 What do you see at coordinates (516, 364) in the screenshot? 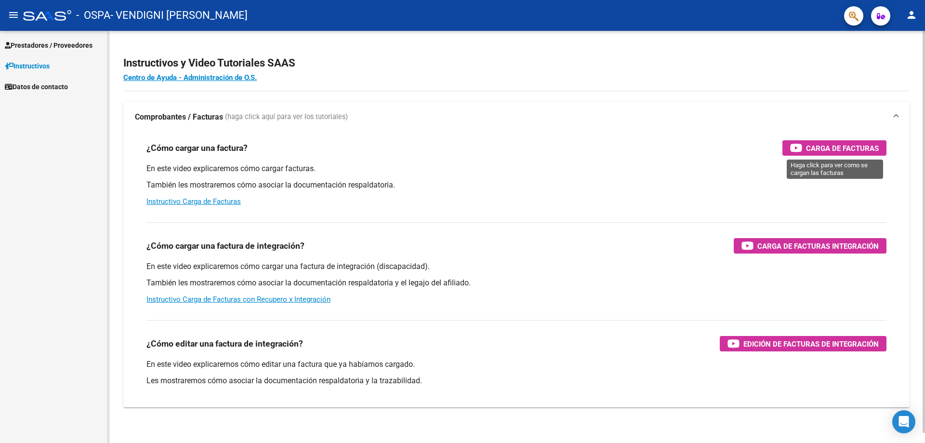
I see `p: En este video explicaremos cómo editar una factura que ya habíamos cargado.` at bounding box center [516, 364].